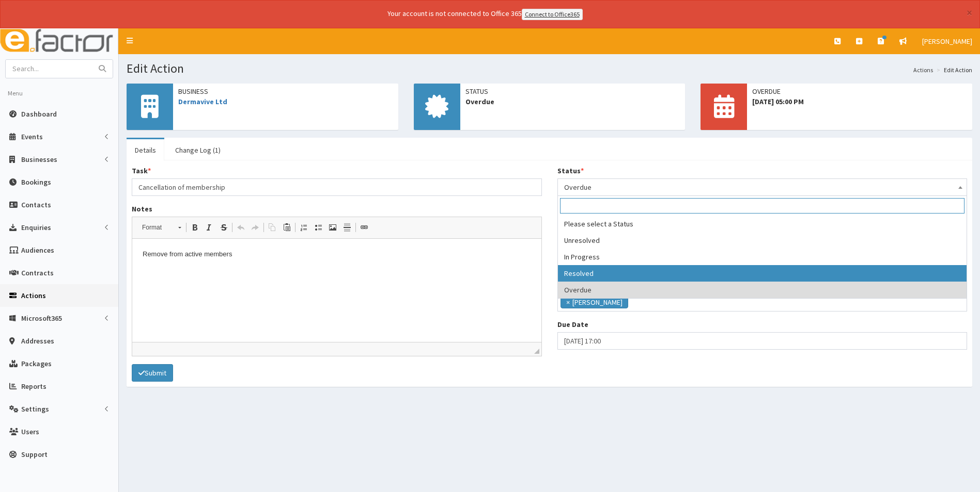 The height and width of the screenshot is (492, 980). I want to click on div: Your account is not connected to Office 365, so click(485, 14).